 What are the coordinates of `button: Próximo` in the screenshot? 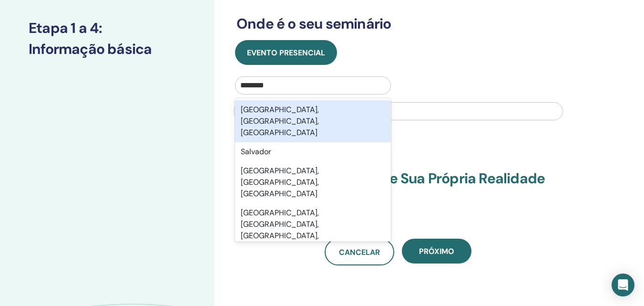 It's located at (437, 251).